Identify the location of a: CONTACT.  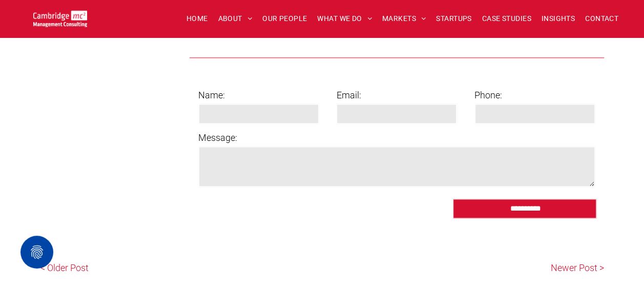
(601, 19).